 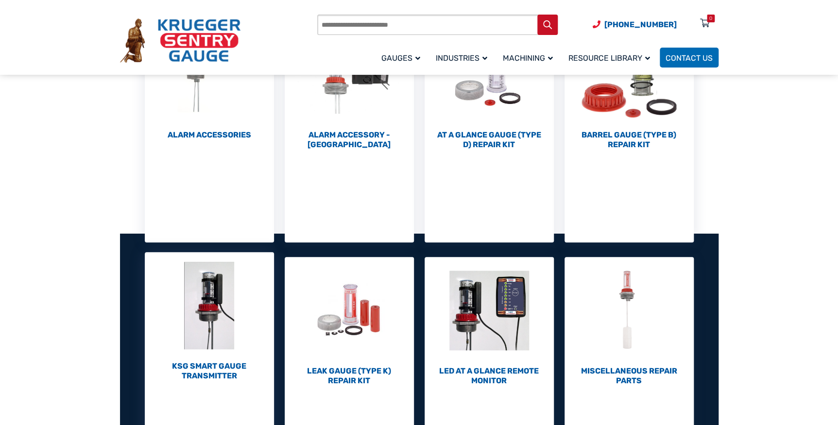 I want to click on span: Contact Us, so click(x=689, y=58).